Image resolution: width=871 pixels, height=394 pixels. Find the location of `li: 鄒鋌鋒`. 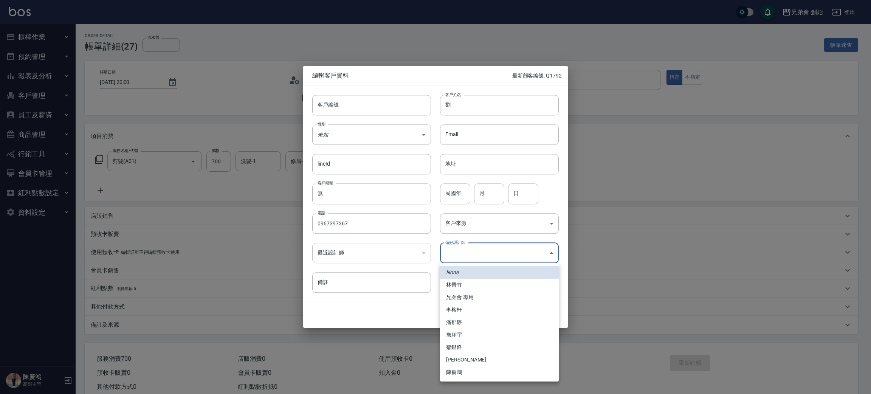

li: 鄒鋌鋒 is located at coordinates (499, 347).